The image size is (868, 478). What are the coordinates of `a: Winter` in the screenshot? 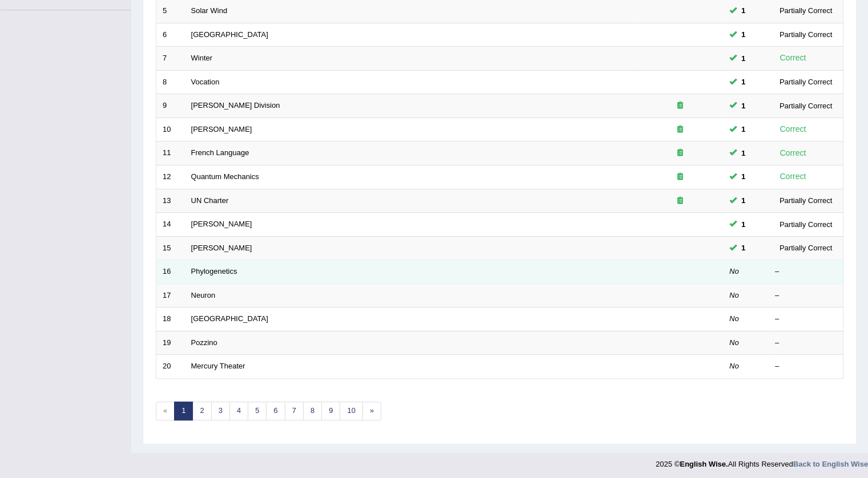 It's located at (202, 58).